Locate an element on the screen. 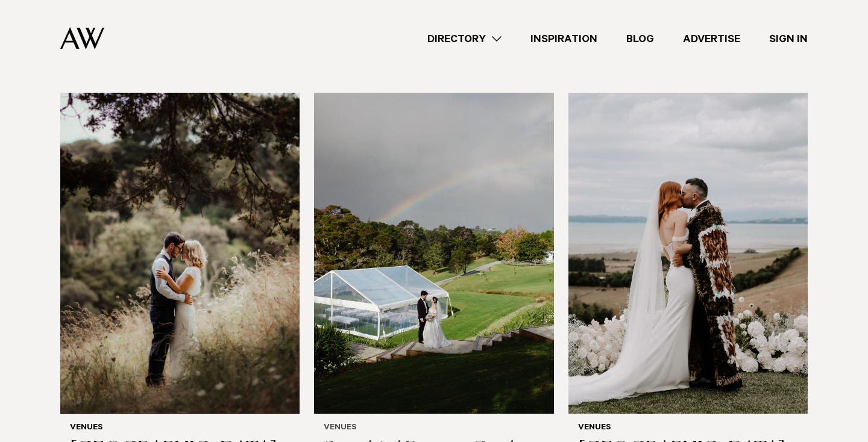 The image size is (868, 442). img: Bride and groom in front of marquee with rainbow is located at coordinates (433, 253).